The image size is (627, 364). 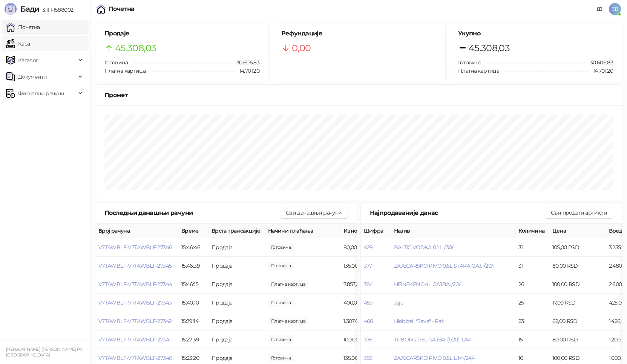 What do you see at coordinates (302, 231) in the screenshot?
I see `th: Начини плаћања` at bounding box center [302, 231].